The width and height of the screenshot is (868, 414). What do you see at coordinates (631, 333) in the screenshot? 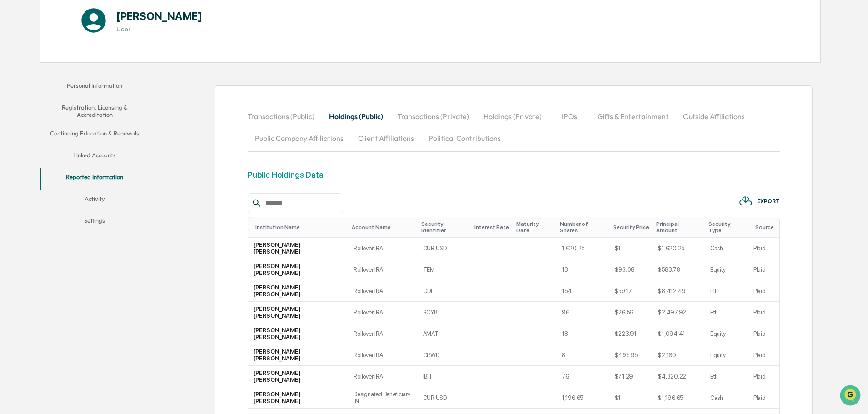
I see `td: $223.91` at bounding box center [631, 333].